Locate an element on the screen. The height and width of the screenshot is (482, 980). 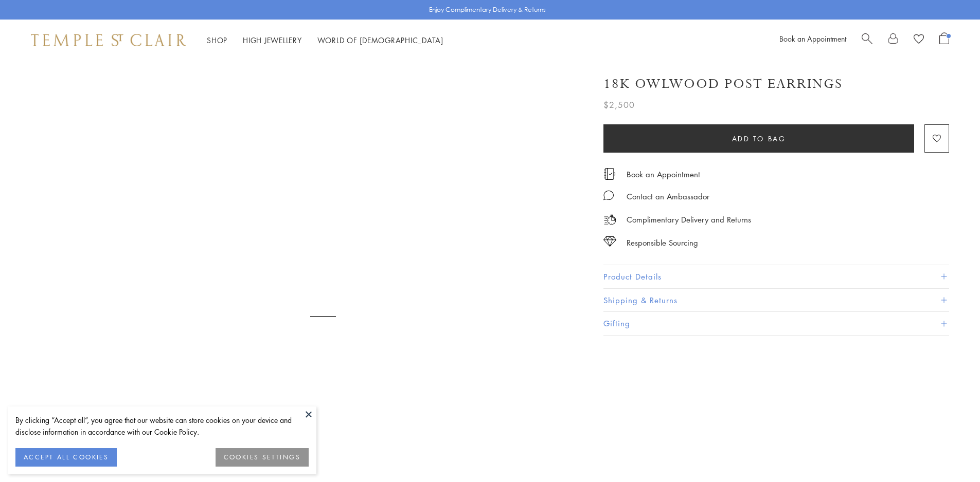
div: By clicking “Accept all”, you agree that our website can store cookies on your device and disclos... is located at coordinates (162, 426).